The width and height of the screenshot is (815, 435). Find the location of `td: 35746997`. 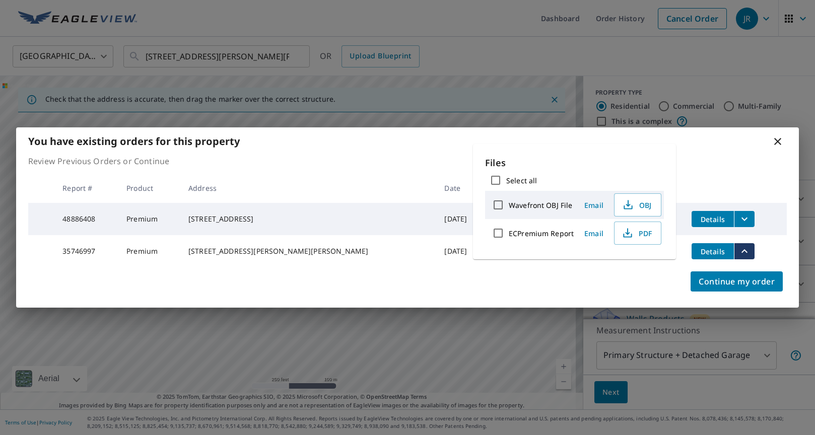

td: 35746997 is located at coordinates (86, 251).